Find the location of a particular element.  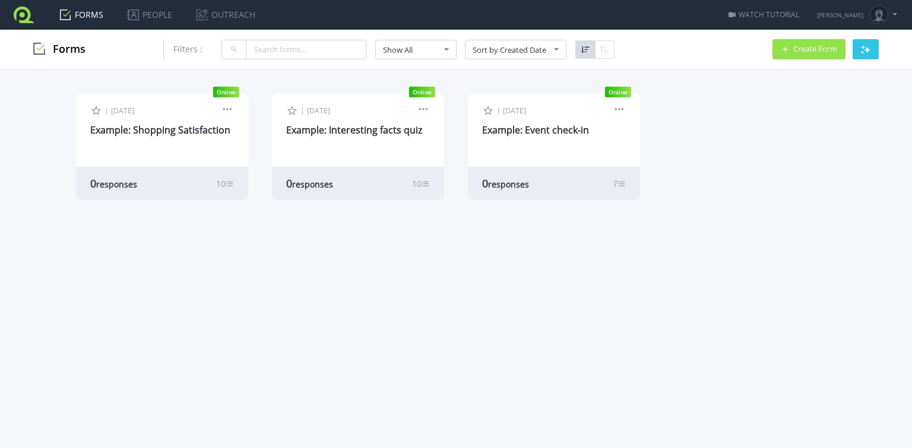

h3: Forms is located at coordinates (59, 49).